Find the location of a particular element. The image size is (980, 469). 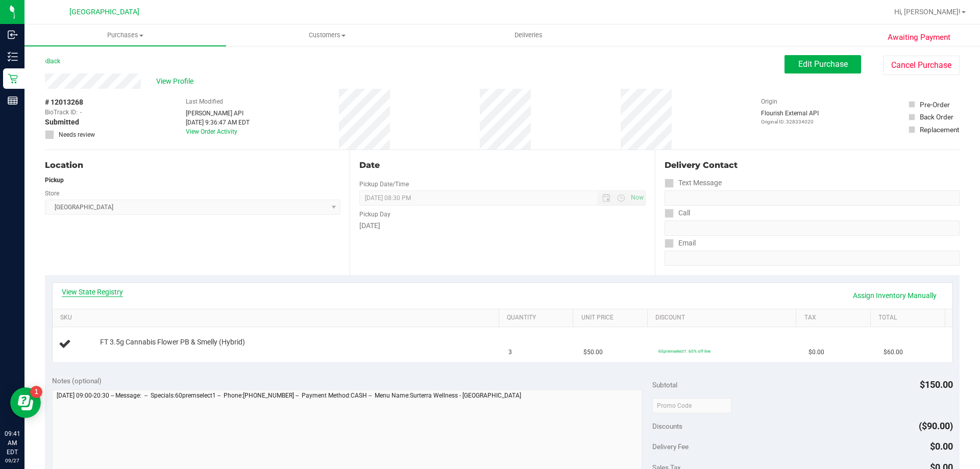

strong: Pickup is located at coordinates (54, 180).